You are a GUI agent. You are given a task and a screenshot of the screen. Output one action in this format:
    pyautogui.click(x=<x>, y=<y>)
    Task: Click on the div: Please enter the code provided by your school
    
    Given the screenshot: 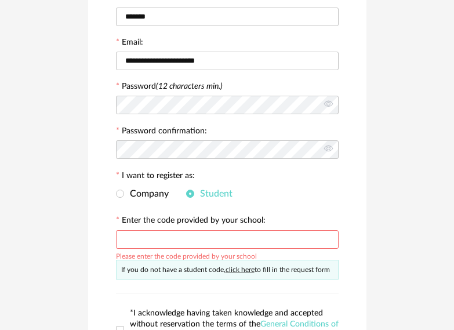 What is the action you would take?
    pyautogui.click(x=186, y=255)
    